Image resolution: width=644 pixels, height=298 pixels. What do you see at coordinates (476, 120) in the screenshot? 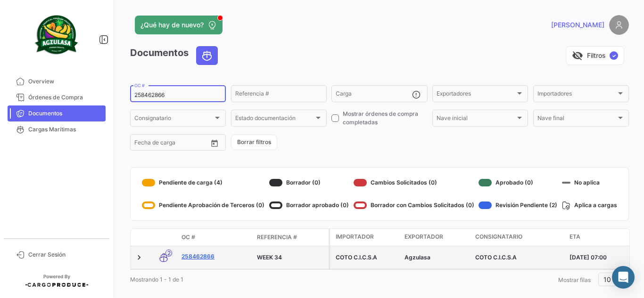
I see `span: Nave inicial` at bounding box center [476, 120].